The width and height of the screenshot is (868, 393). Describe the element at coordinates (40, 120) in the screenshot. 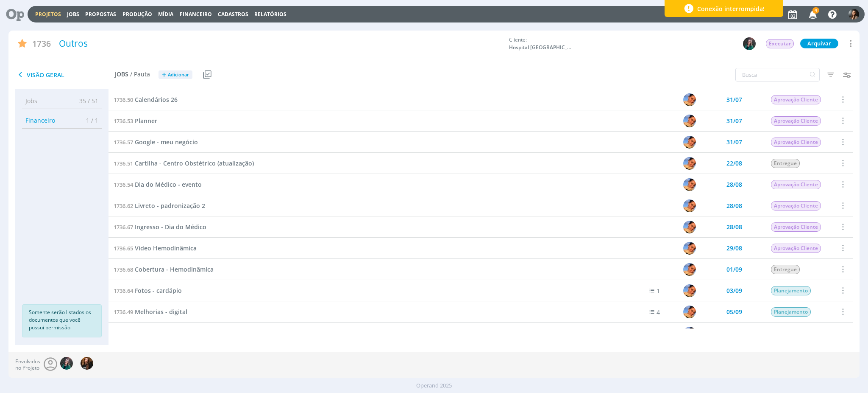

I see `span: Financeiro` at that location.